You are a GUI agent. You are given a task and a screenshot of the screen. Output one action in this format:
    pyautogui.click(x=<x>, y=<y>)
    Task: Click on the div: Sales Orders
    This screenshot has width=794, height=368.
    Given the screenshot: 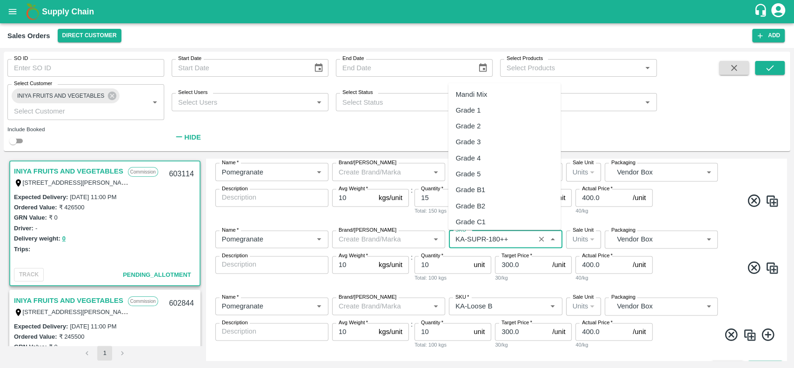 What is the action you would take?
    pyautogui.click(x=29, y=36)
    